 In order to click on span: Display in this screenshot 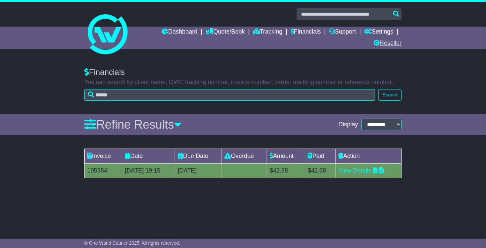, I will do `click(348, 124)`.